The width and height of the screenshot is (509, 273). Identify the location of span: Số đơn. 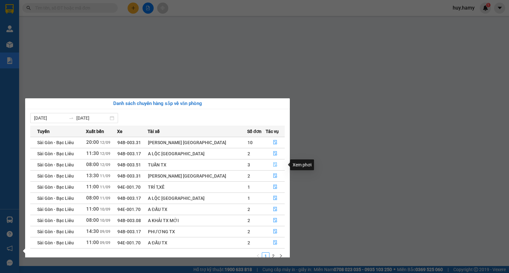
(254, 131).